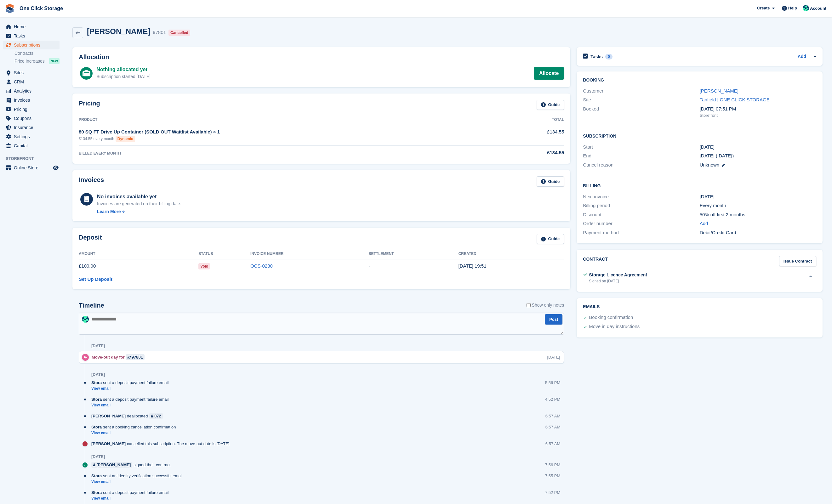 The height and width of the screenshot is (504, 832). Describe the element at coordinates (545, 305) in the screenshot. I see `label: Show only notes` at that location.